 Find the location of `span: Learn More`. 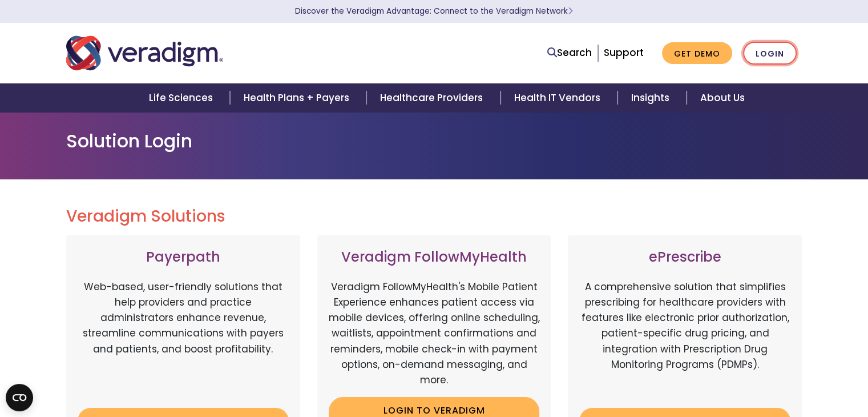

span: Learn More is located at coordinates (570, 11).